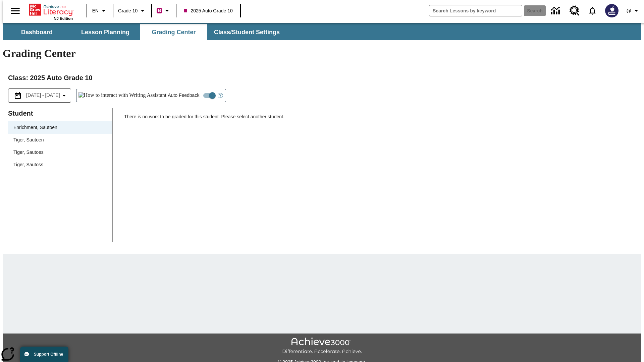 This screenshot has height=362, width=644. I want to click on svg: Collapse Date Range Filter, so click(64, 96).